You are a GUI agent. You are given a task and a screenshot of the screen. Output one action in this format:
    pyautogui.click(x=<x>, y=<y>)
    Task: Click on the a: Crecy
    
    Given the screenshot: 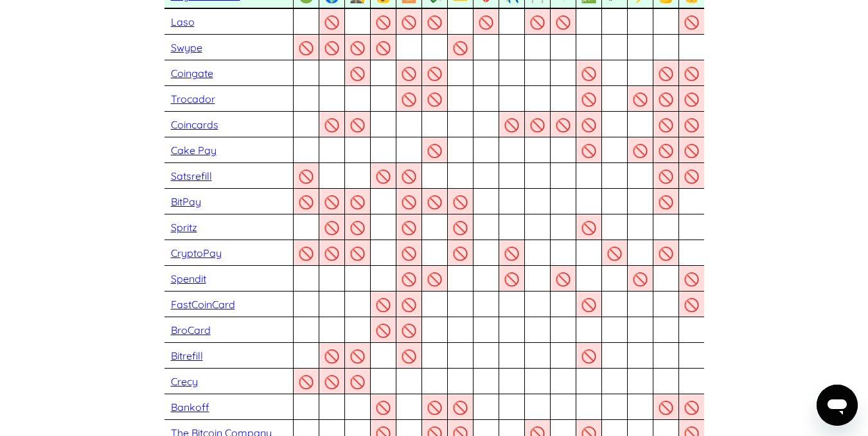 What is the action you would take?
    pyautogui.click(x=184, y=382)
    